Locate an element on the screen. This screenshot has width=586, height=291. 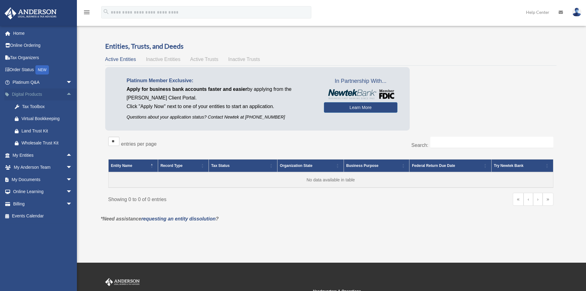
span: Organization State is located at coordinates (296, 166).